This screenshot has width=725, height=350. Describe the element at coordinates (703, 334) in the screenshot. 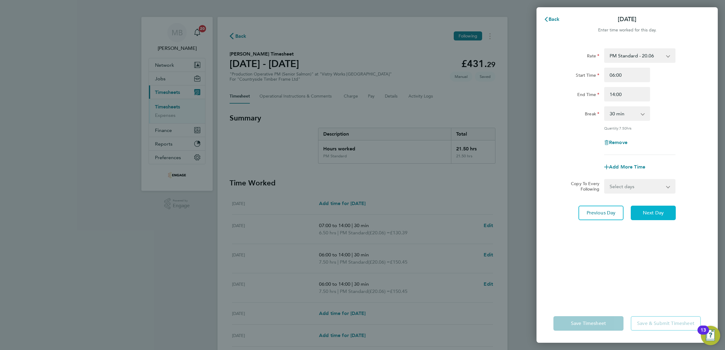

I see `div: 13` at that location.